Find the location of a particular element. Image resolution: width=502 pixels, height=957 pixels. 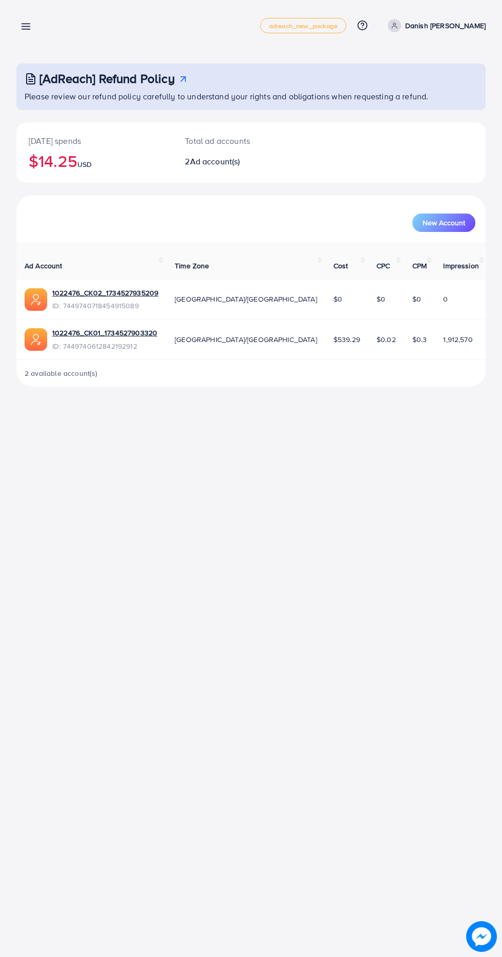

span: Ad Account is located at coordinates (44, 266).